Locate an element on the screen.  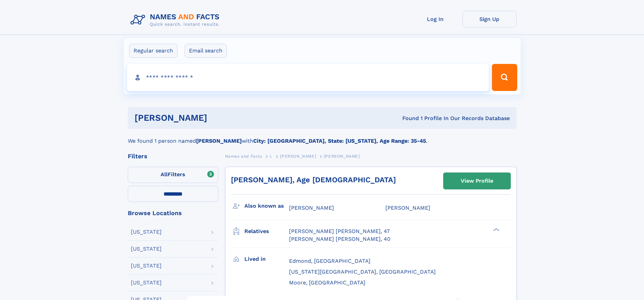
button: Search Button is located at coordinates (505, 77).